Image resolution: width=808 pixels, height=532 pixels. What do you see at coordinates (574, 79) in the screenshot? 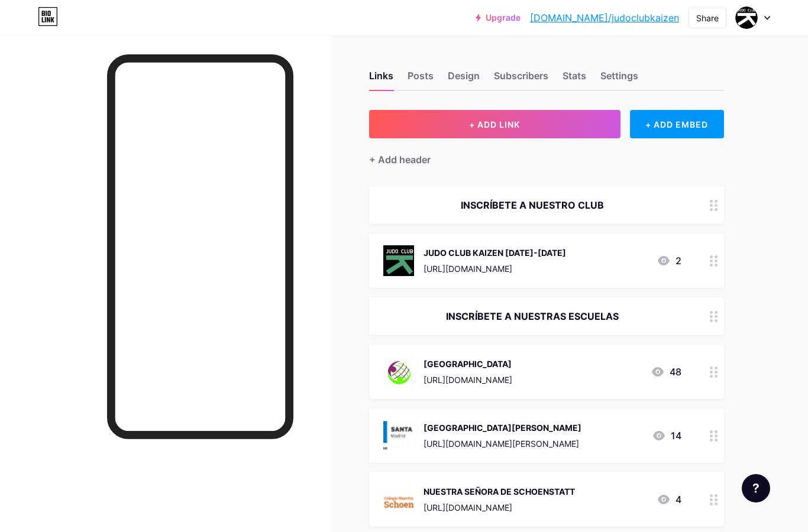
I see `div: Stats` at bounding box center [574, 79].